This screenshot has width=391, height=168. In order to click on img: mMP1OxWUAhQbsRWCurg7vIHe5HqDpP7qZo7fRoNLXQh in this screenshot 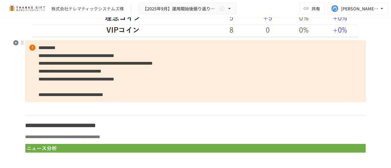, I will do `click(27, 9)`.